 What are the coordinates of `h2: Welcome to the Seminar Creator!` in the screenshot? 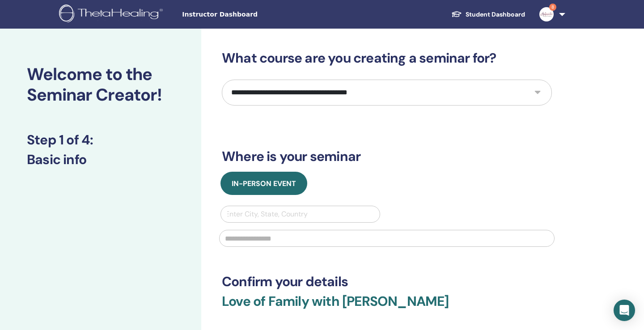 It's located at (101, 84).